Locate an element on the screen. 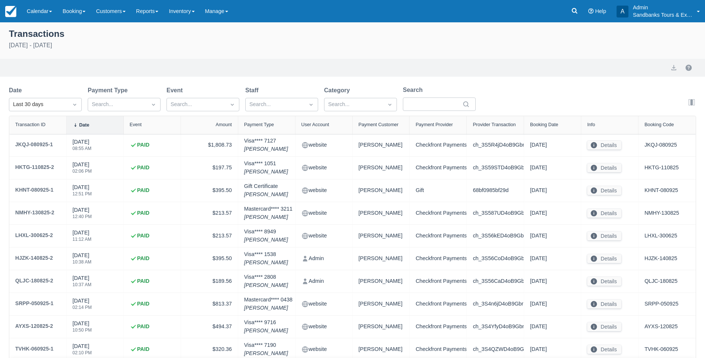  a: AYXS-120825 is located at coordinates (661, 326).